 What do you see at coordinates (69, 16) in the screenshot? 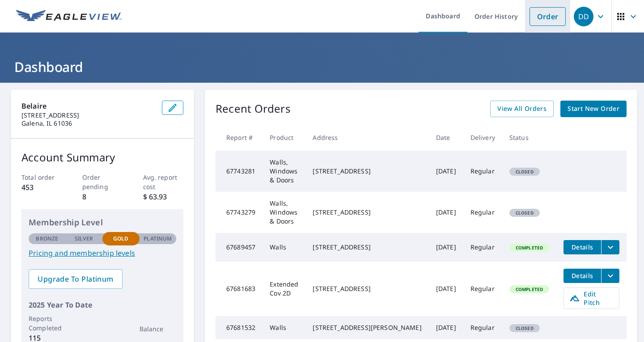
I see `img: EV Logo` at bounding box center [69, 16].